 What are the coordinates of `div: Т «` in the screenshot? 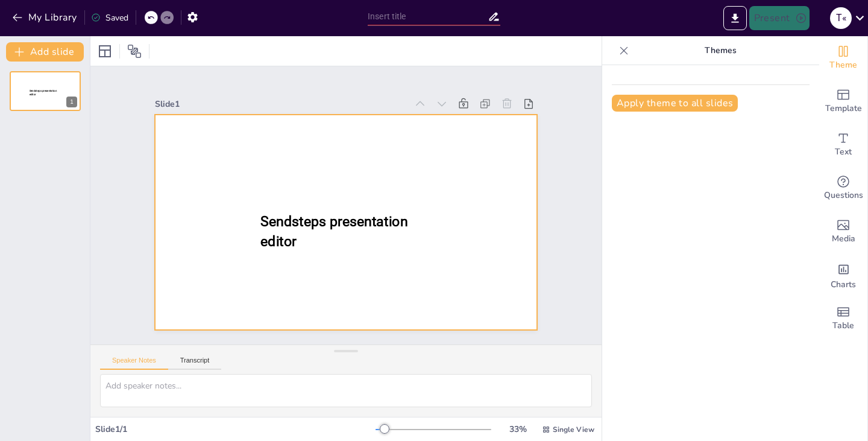 It's located at (841, 18).